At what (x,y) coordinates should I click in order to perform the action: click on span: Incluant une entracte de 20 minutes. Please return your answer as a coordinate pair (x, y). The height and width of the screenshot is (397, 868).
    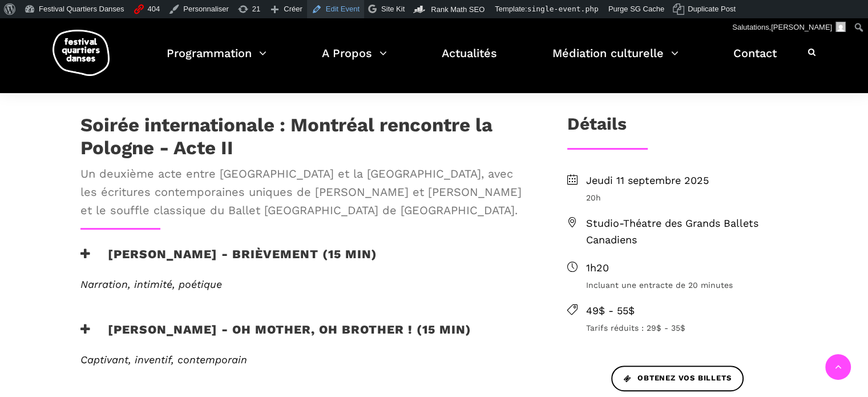
    Looking at the image, I should click on (687, 285).